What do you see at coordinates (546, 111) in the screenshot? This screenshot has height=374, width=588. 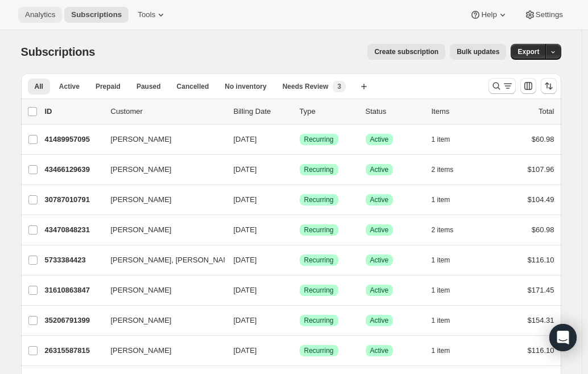 I see `p: Total` at bounding box center [546, 111].